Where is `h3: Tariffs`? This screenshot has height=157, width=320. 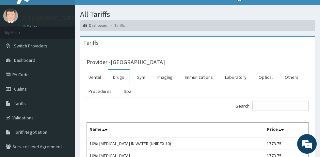
h3: Tariffs is located at coordinates (91, 43).